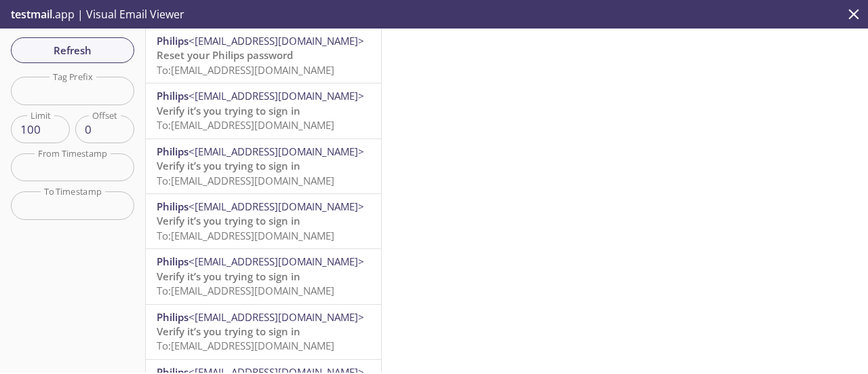 The width and height of the screenshot is (868, 374). What do you see at coordinates (73, 50) in the screenshot?
I see `span: Refresh` at bounding box center [73, 50].